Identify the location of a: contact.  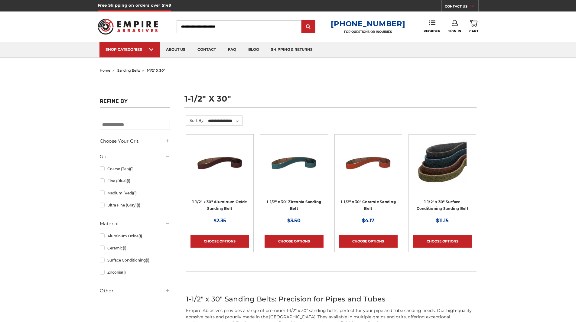
(207, 50).